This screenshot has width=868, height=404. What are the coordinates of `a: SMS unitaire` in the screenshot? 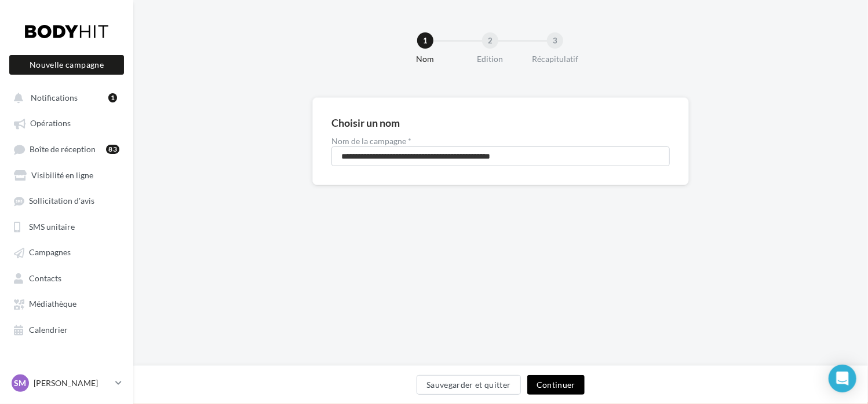 It's located at (67, 227).